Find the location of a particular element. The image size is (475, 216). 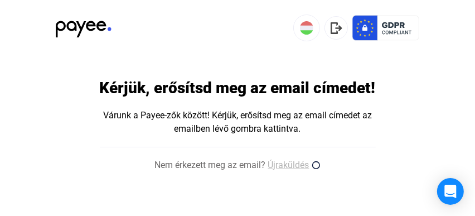

button: HU is located at coordinates (307, 28).